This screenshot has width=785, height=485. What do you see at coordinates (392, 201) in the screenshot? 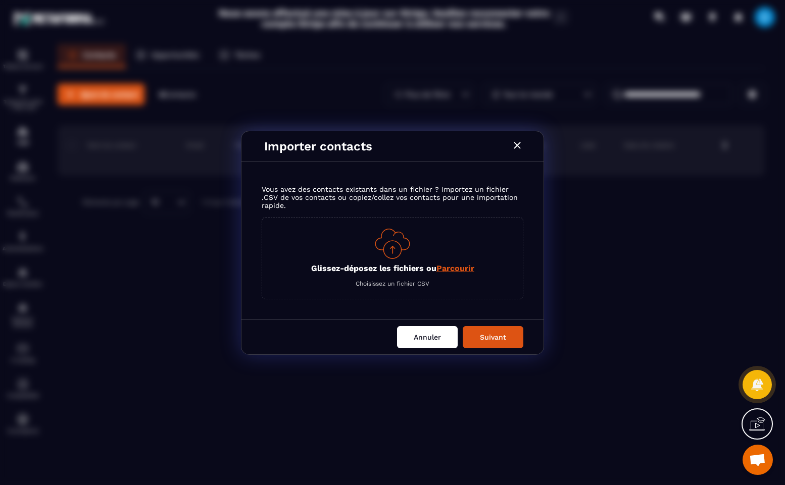
I see `p: Vous avez des contacts existants dans un fichier ? Importez un fichier .CSV de vos contacts ou co...` at bounding box center [392, 201].